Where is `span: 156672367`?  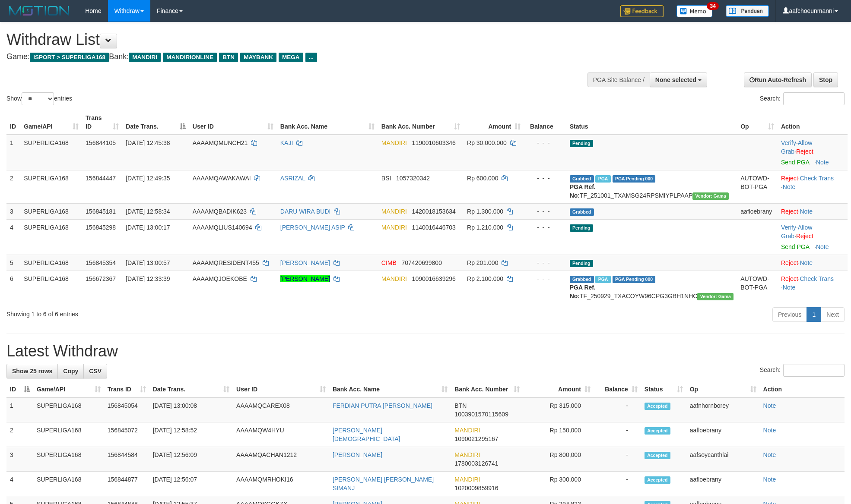
span: 156672367 is located at coordinates (101, 279).